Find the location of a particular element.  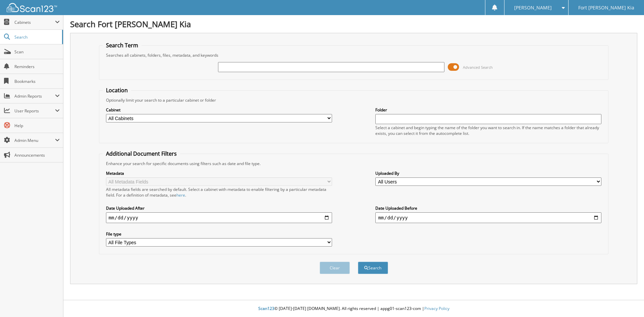

span: Advanced Search is located at coordinates (477, 67).